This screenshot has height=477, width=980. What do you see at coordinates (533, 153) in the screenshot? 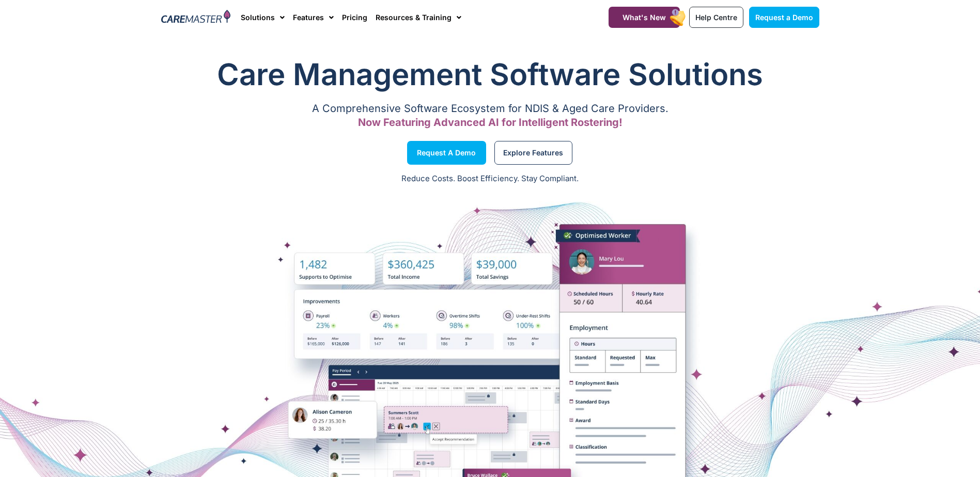
I see `a: Explore Features` at bounding box center [533, 153].